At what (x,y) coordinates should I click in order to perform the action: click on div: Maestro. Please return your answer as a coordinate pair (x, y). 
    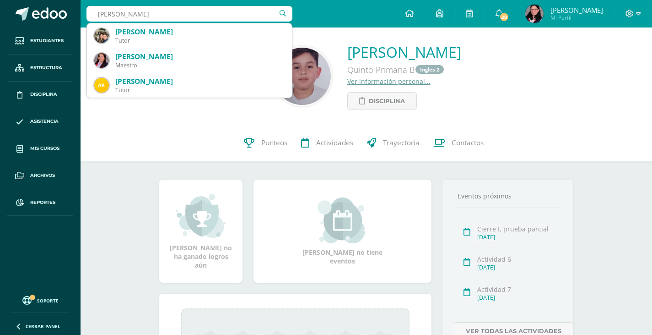
    Looking at the image, I should click on (200, 65).